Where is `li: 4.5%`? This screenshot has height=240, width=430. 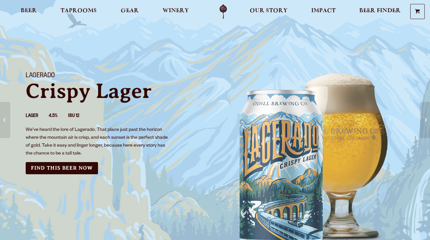 li: 4.5% is located at coordinates (58, 117).